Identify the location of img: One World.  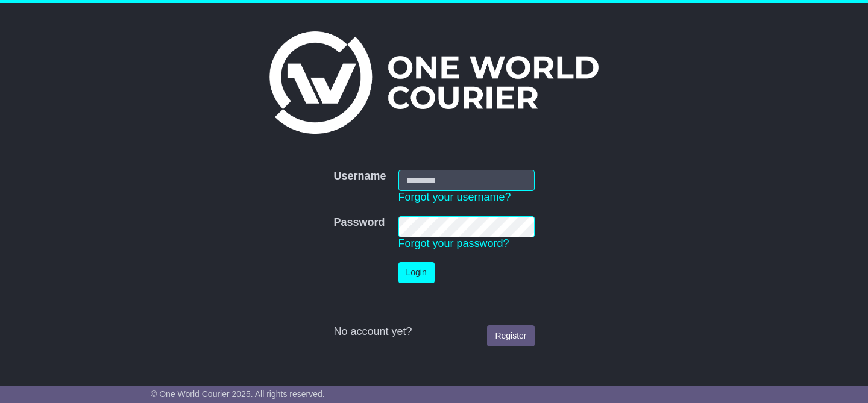
(434, 83).